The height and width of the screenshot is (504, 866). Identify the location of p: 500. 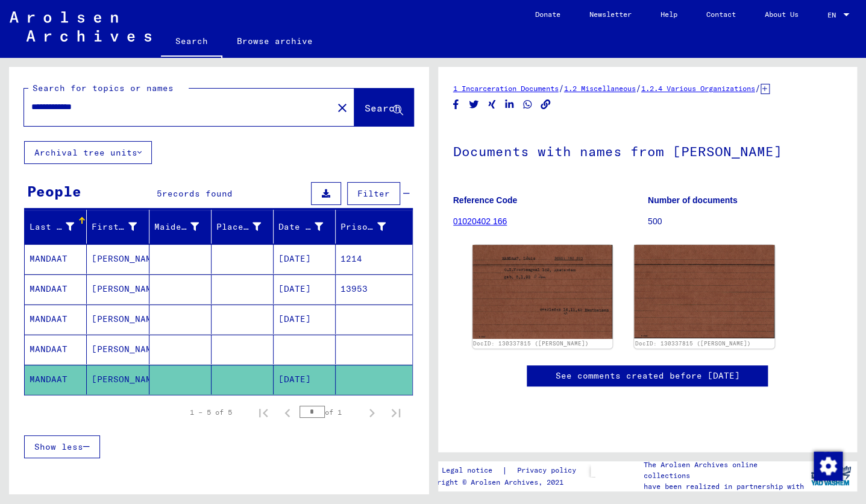
(745, 221).